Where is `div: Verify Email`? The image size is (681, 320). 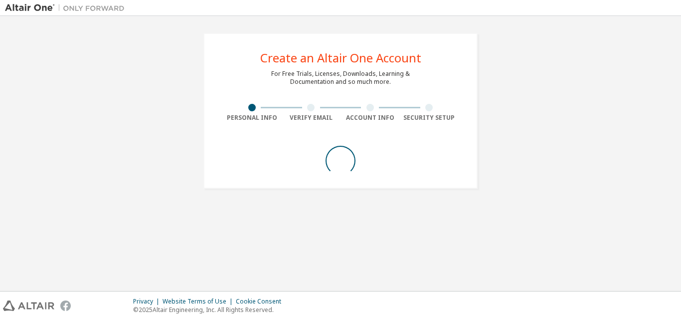
div: Verify Email is located at coordinates (311, 118).